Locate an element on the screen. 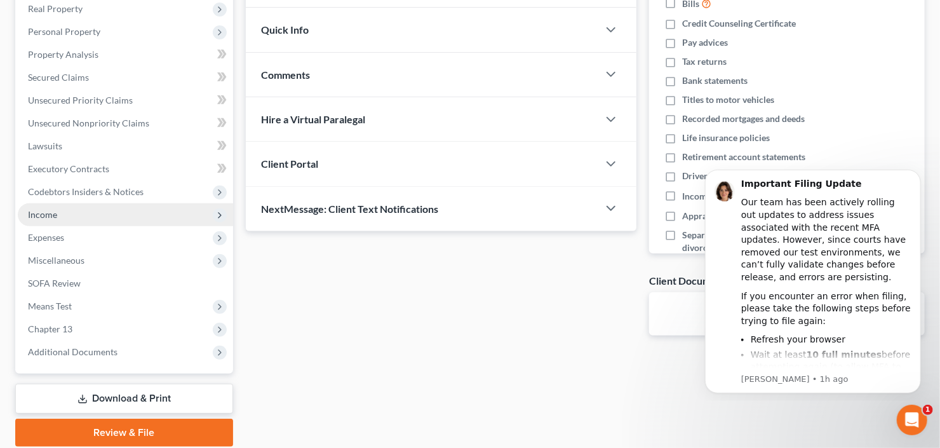  span: Unsecured Nonpriority Claims is located at coordinates (88, 123).